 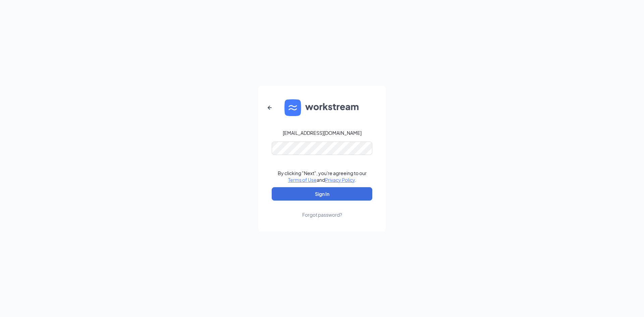 I want to click on a: Privacy Policy, so click(x=340, y=180).